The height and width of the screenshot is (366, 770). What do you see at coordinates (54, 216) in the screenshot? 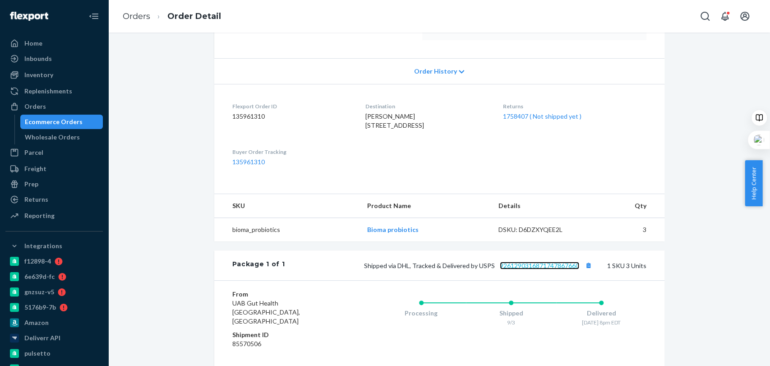
I see `a: Reporting` at bounding box center [54, 216].